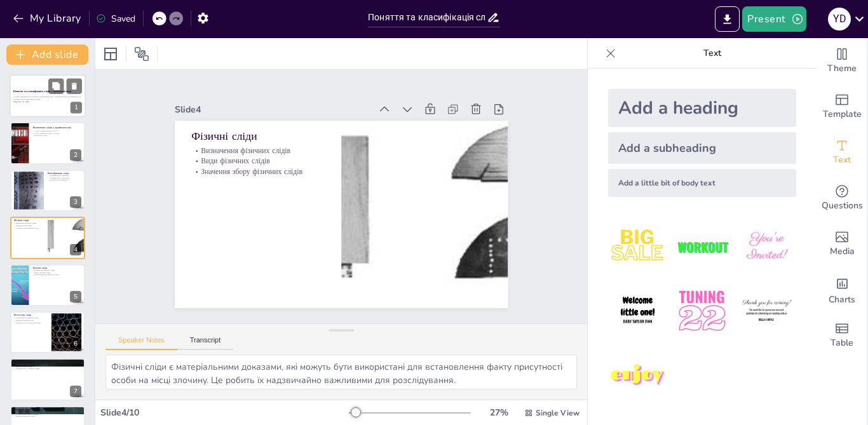 This screenshot has height=425, width=868. What do you see at coordinates (557, 412) in the screenshot?
I see `span: Single View` at bounding box center [557, 412].